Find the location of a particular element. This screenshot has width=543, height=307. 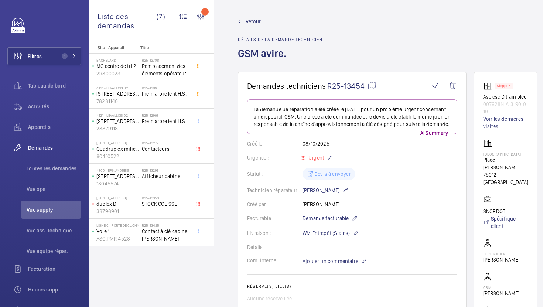

span: Contacteurs is located at coordinates (166, 149).